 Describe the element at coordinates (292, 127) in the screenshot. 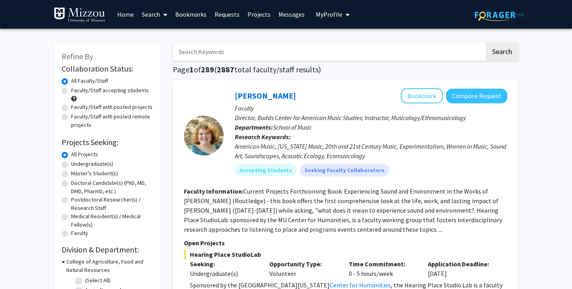

I see `span: School of Music` at that location.